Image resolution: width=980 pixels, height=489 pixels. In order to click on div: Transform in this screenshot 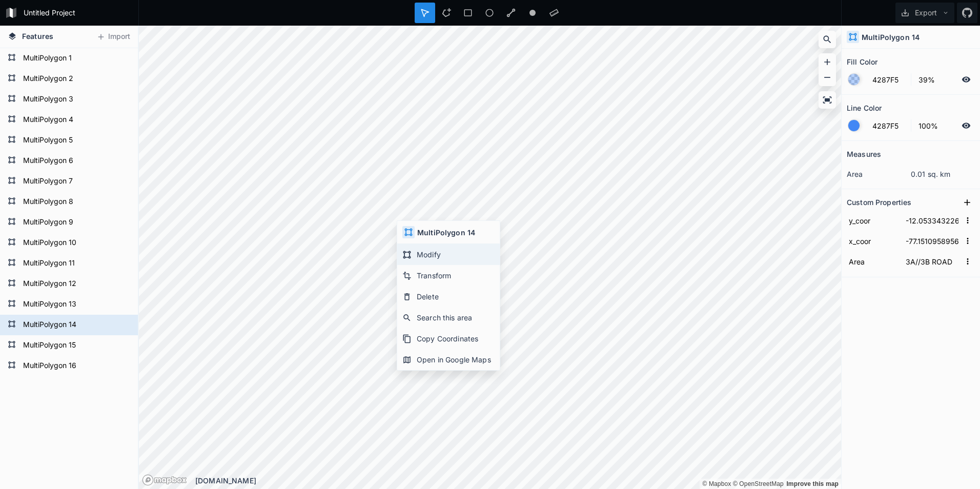, I will do `click(449, 275)`.